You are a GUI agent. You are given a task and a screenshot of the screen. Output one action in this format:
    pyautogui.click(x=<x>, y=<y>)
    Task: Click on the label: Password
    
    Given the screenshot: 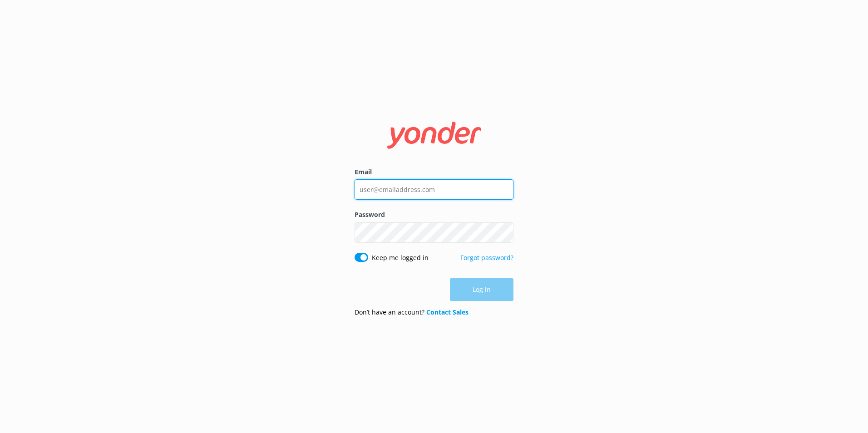 What is the action you would take?
    pyautogui.click(x=434, y=215)
    